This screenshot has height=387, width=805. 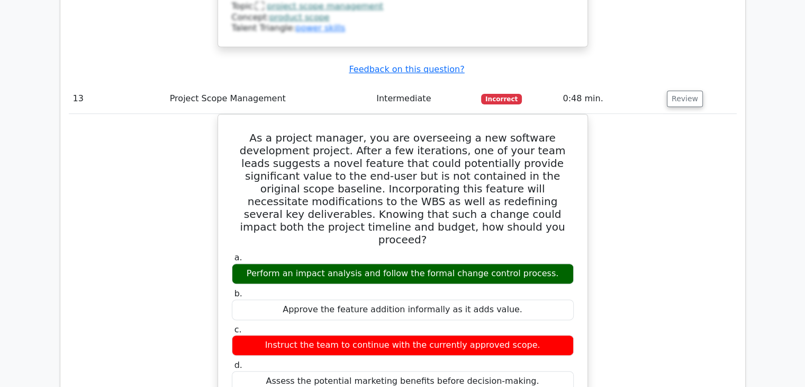 I want to click on td: 13, so click(x=117, y=98).